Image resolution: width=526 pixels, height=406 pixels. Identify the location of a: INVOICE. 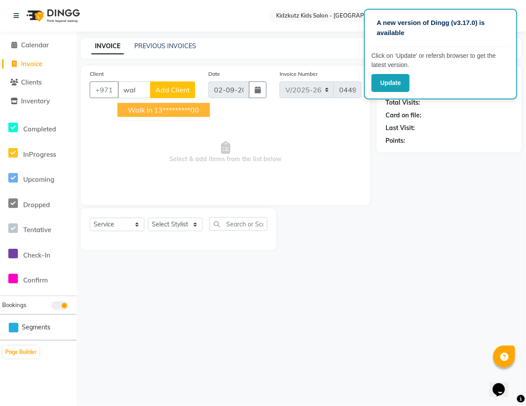
(108, 46).